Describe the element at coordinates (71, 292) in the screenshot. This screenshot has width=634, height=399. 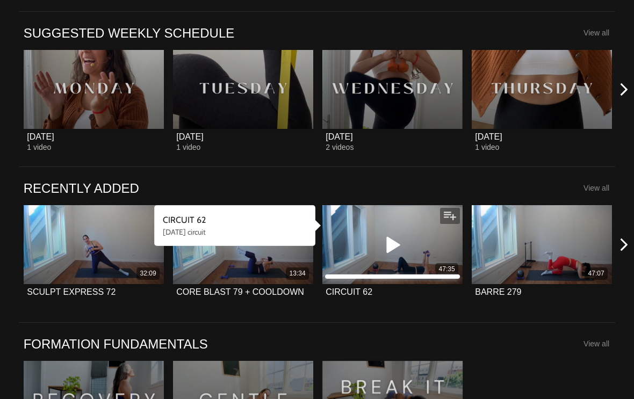
I see `div: SCULPT EXPRESS 72` at that location.